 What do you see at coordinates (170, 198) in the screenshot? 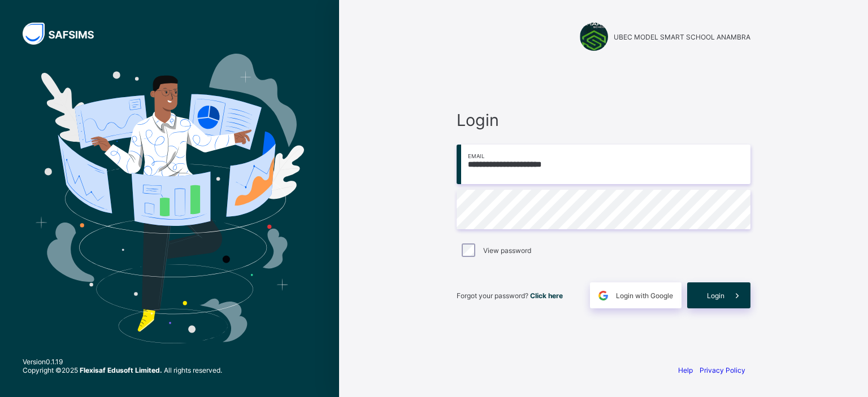
I see `img: Hero Image` at bounding box center [170, 198].